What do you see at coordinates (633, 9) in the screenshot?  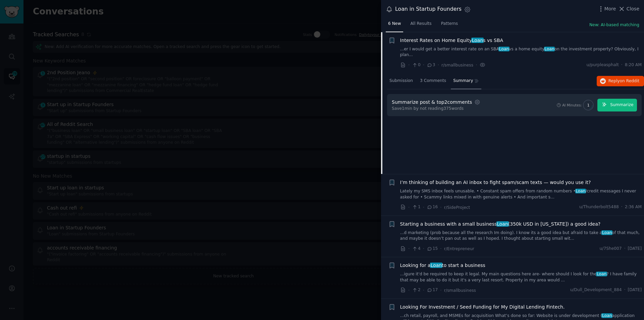 I see `span: Close` at bounding box center [633, 9].